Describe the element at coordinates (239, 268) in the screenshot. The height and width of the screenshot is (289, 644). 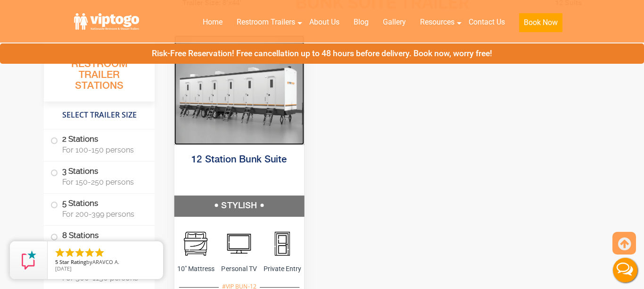
I see `span: Personal TV` at that location.